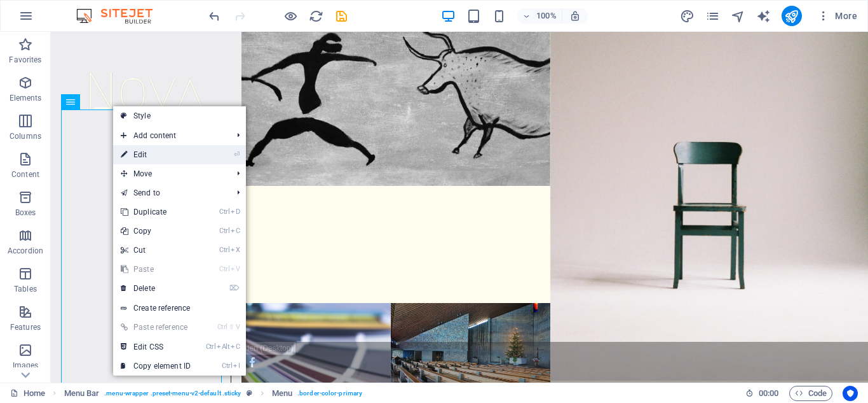  I want to click on a: CtrlAltCEdit CSS, so click(155, 347).